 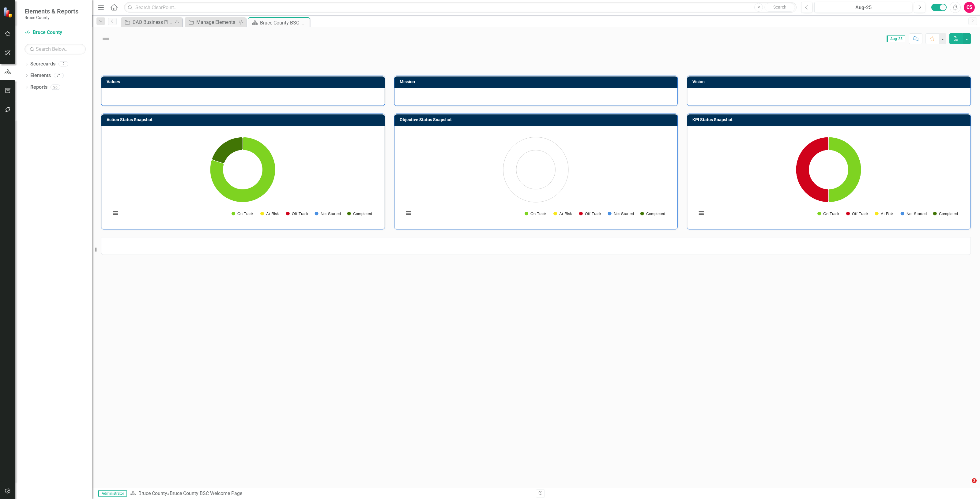 I want to click on h3: Action Status Snapshot, so click(x=244, y=119).